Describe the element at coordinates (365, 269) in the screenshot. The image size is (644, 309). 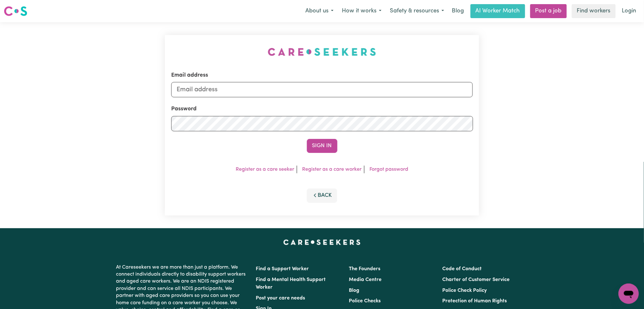
I see `a: The Founders` at that location.